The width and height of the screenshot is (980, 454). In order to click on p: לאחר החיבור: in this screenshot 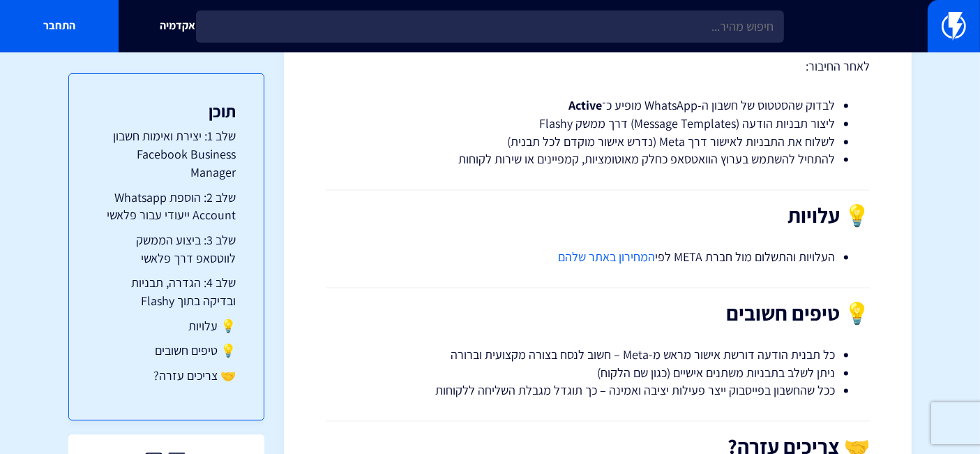, I will do `click(598, 66)`.